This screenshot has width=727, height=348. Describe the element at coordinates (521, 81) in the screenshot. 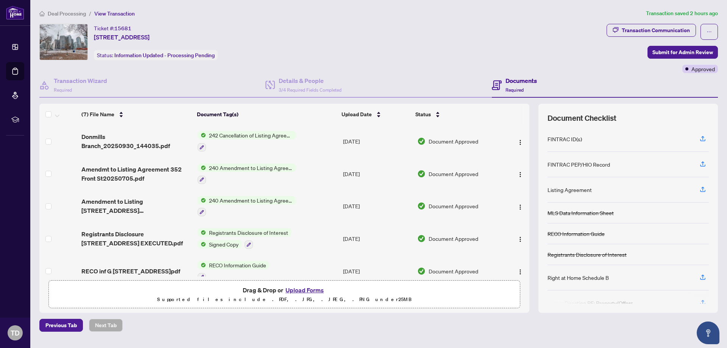

I see `h4: Documents` at that location.